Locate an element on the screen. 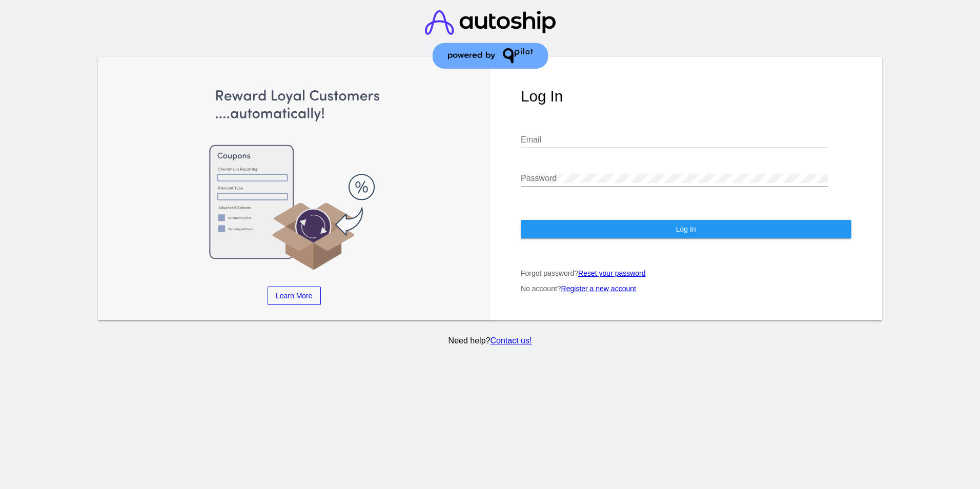 This screenshot has height=489, width=980. p: Need help? is located at coordinates (490, 341).